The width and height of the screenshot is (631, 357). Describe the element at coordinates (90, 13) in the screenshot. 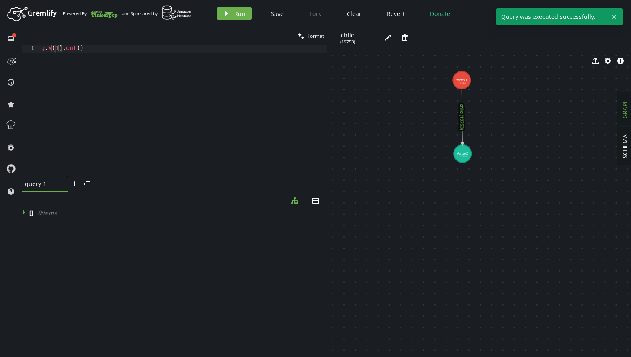

I see `div: Powered By` at that location.